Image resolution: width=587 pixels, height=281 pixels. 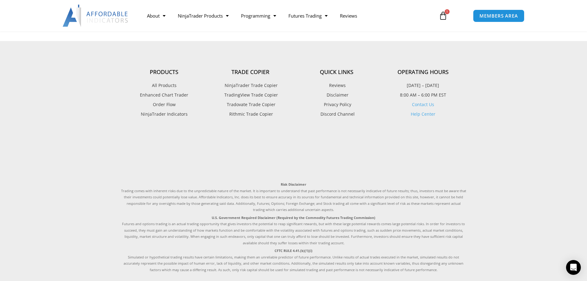 What do you see at coordinates (337, 95) in the screenshot?
I see `span: Disclaimer` at bounding box center [337, 95].